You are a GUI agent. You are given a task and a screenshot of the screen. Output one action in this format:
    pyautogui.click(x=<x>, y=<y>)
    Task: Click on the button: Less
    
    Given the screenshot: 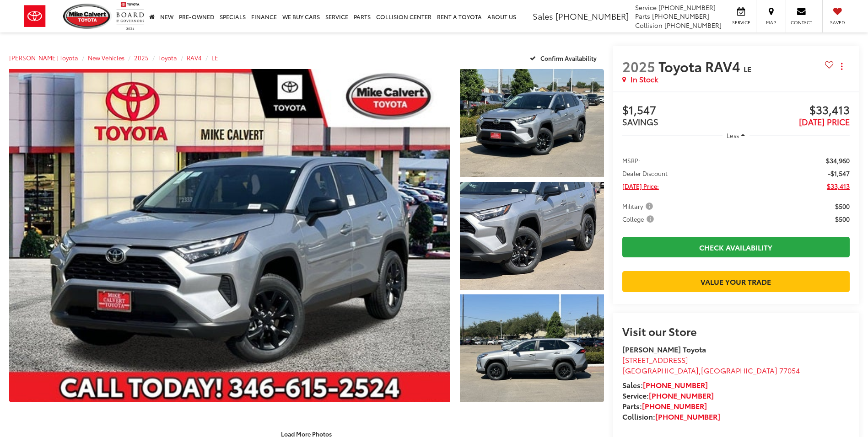 What is the action you would take?
    pyautogui.click(x=737, y=136)
    